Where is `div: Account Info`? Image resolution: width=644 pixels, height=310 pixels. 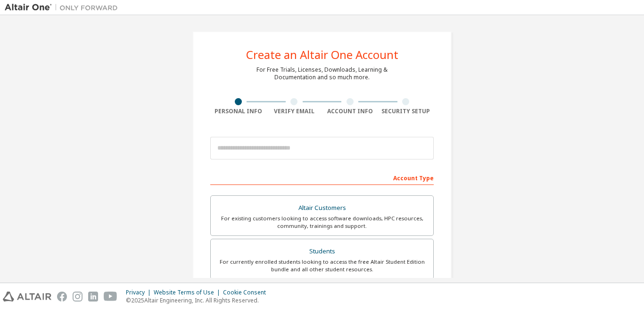 div: Account Info is located at coordinates (350, 111).